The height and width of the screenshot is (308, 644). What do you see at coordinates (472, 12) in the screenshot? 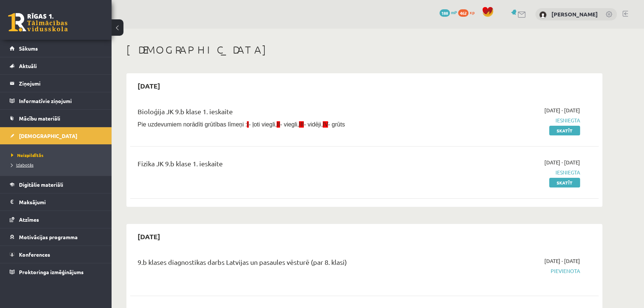
I see `span: xp` at bounding box center [472, 12].